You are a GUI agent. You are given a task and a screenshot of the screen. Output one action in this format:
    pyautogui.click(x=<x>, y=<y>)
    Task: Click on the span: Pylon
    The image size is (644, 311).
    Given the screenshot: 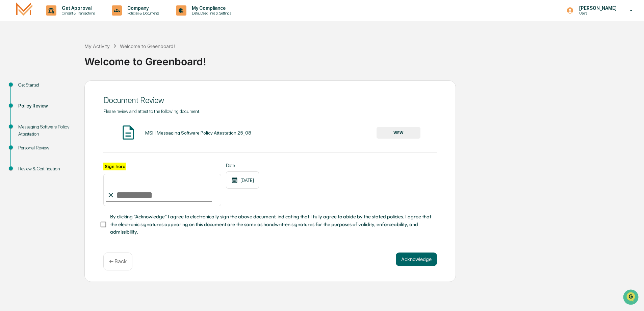 What is the action you would take?
    pyautogui.click(x=74, y=117)
    